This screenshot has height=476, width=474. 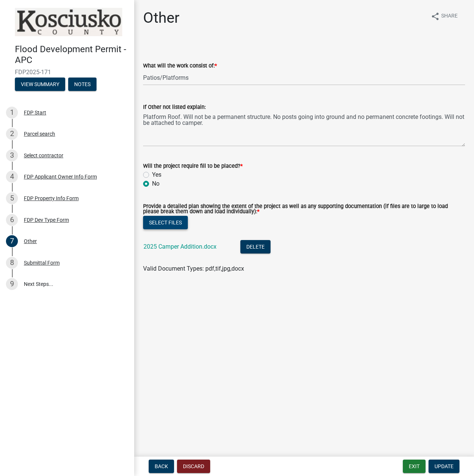 What do you see at coordinates (436, 16) in the screenshot?
I see `i: share` at bounding box center [436, 16].